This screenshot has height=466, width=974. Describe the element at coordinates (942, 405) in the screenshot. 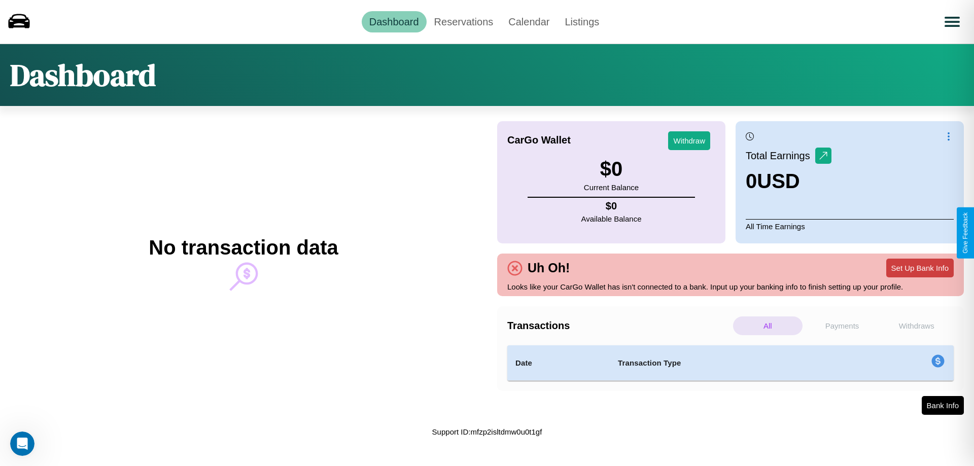

I see `button: Bank Info` at that location.